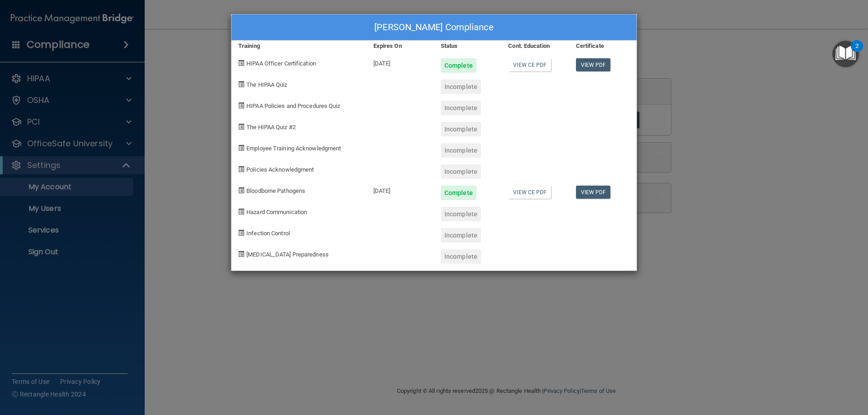 This screenshot has width=868, height=415. What do you see at coordinates (602, 46) in the screenshot?
I see `div: Certificate` at bounding box center [602, 46].